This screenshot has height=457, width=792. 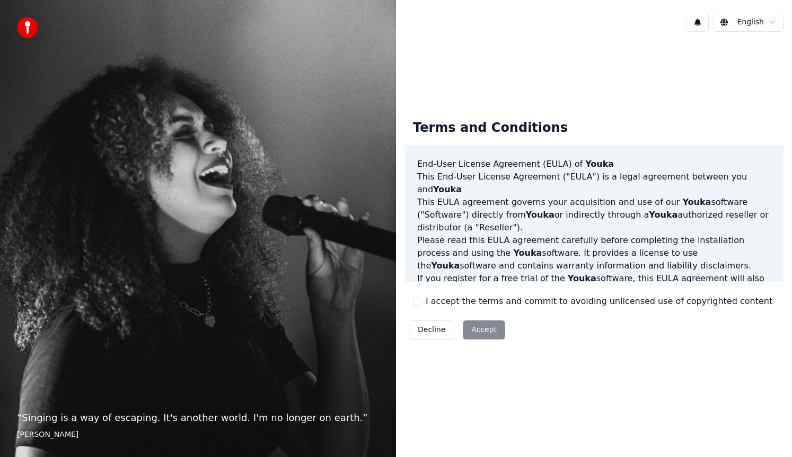 What do you see at coordinates (28, 28) in the screenshot?
I see `img: youka` at bounding box center [28, 28].